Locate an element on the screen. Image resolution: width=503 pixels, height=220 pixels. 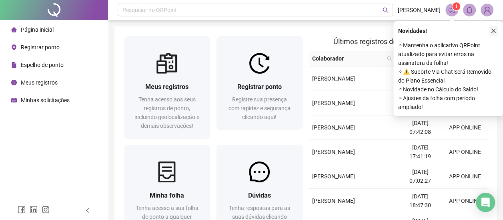
span: Tenha acesso aos seus registros de ponto, incluindo geolocalização e demais observações! is located at coordinates (167, 112).